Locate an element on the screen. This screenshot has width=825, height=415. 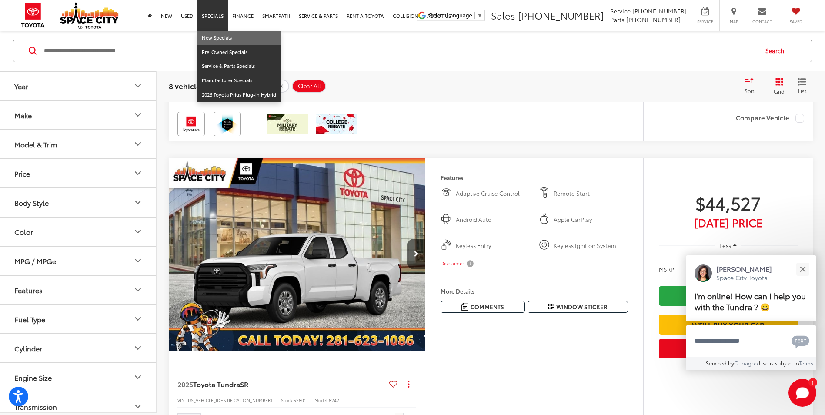
button: Chat with SMS is located at coordinates (800, 340).